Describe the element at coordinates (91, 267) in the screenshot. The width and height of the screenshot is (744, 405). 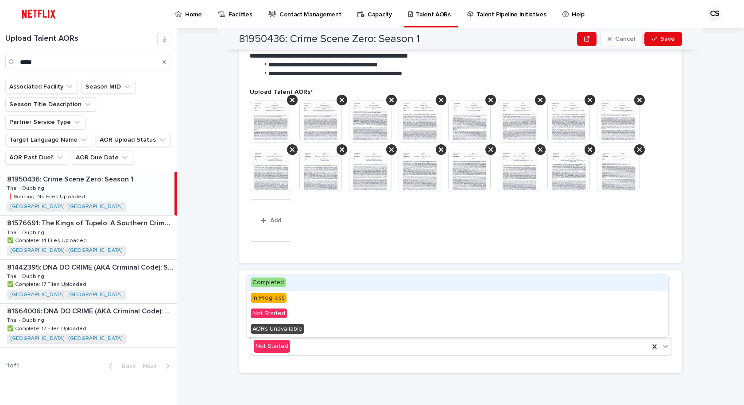
I see `p: 81442395: DNA DO CRIME (AKA Criminal Code): Season 1` at that location.